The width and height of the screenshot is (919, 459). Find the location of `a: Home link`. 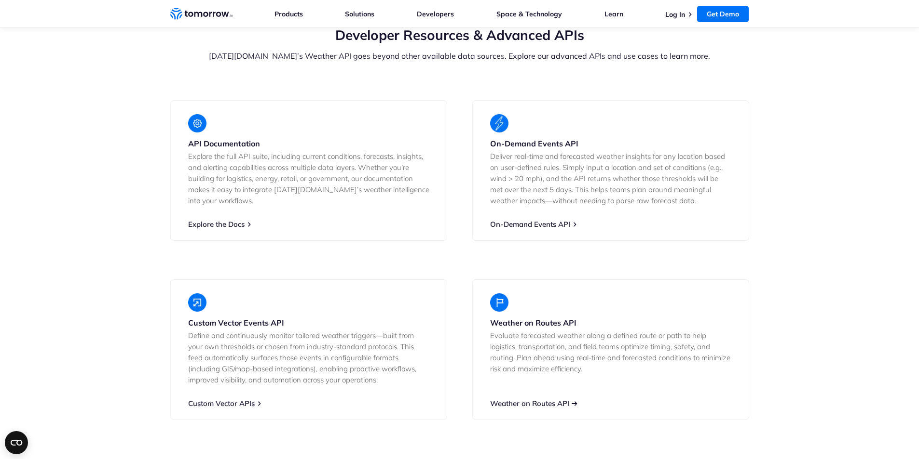

a: Home link is located at coordinates (202, 14).